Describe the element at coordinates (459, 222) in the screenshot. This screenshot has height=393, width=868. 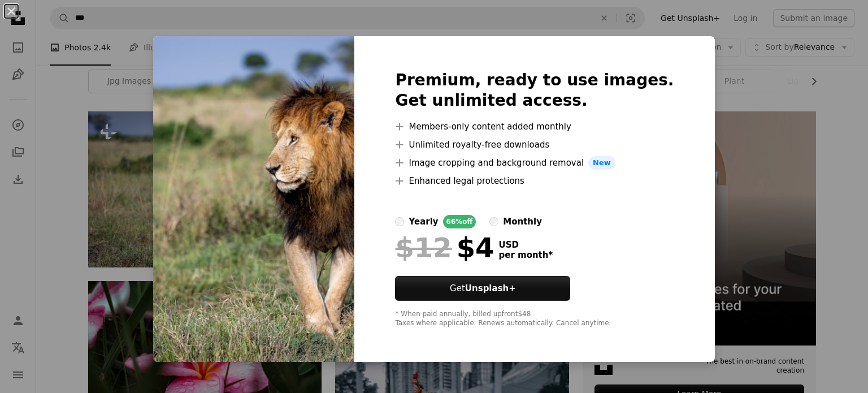
I see `div: 66% off` at that location.